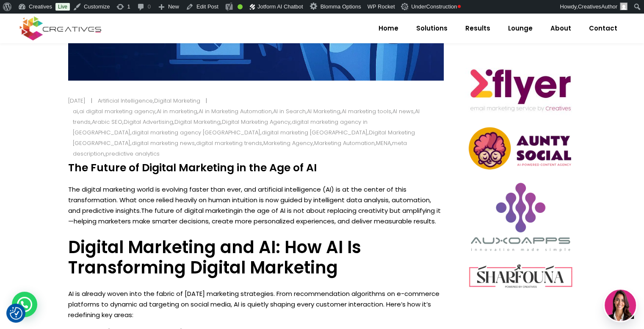 The image size is (644, 329). Describe the element at coordinates (478, 28) in the screenshot. I see `span: Results` at that location.